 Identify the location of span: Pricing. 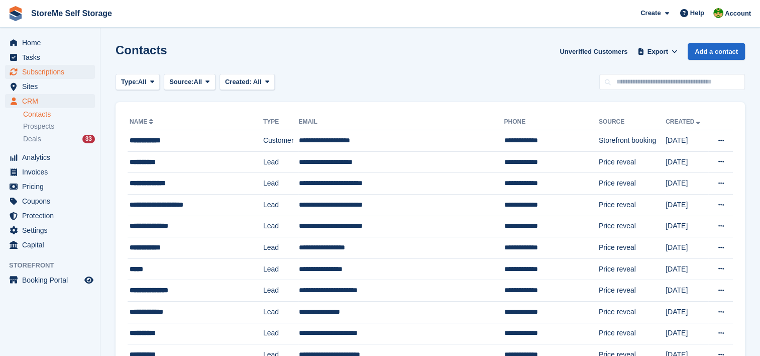
(52, 186).